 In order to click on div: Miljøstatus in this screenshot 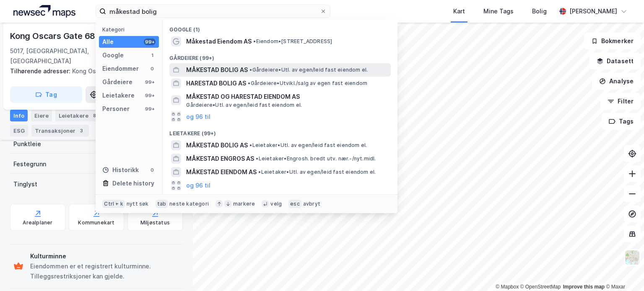, I will do `click(155, 223)`.